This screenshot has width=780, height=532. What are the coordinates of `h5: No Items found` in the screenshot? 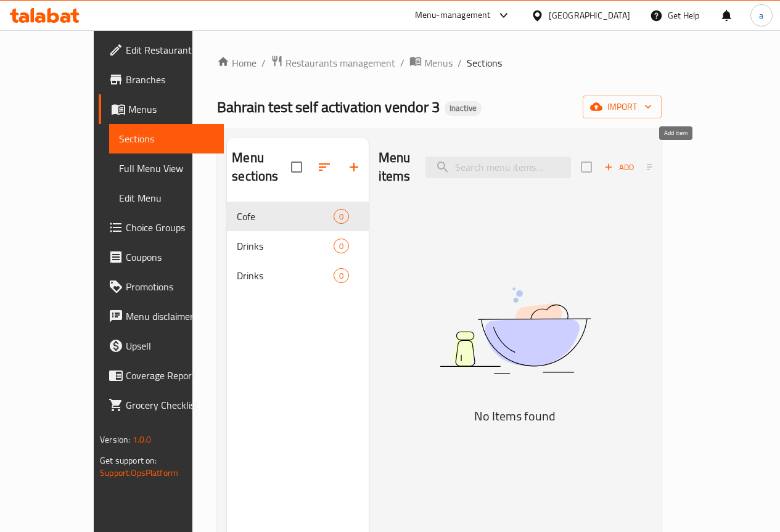 It's located at (515, 416).